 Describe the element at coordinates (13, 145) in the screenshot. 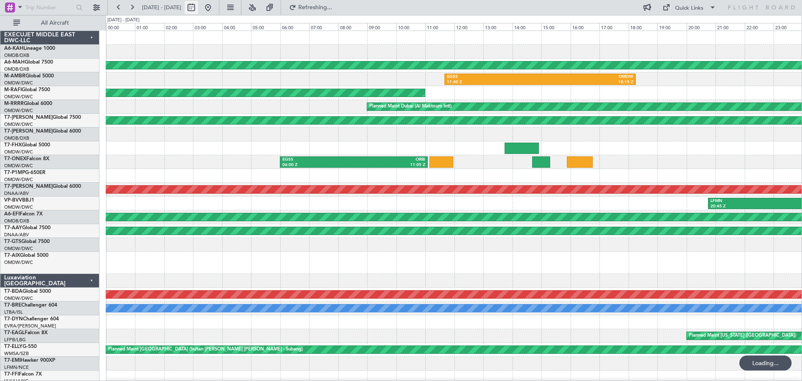

I see `span: T7-FHX` at that location.